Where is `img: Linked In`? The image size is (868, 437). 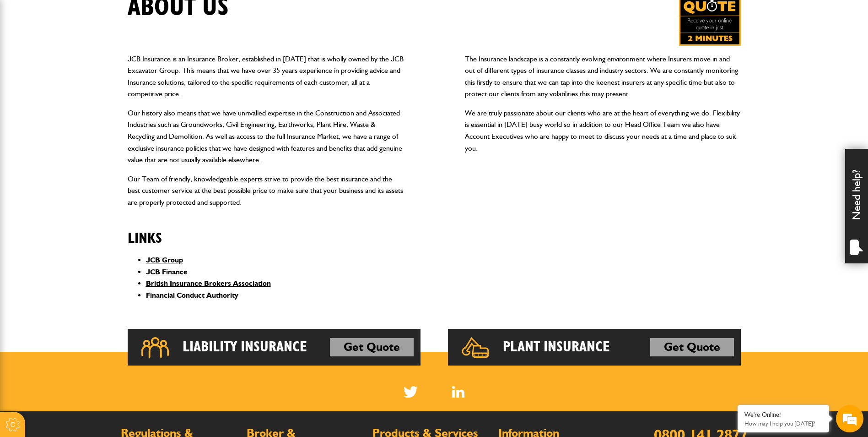 img: Linked In is located at coordinates (458, 392).